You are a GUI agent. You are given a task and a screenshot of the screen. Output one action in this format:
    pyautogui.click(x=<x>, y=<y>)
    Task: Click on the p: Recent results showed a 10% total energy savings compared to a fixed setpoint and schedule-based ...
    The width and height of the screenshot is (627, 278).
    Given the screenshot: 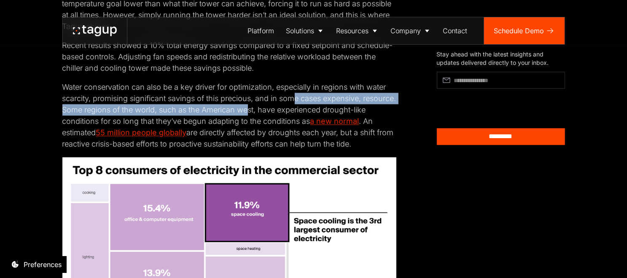 What is the action you would take?
    pyautogui.click(x=229, y=56)
    